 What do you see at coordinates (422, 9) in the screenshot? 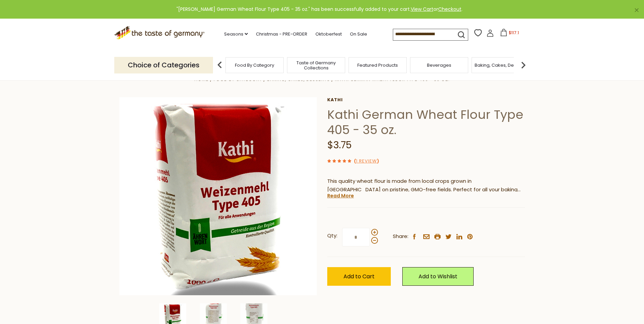
I see `a: View Cart` at bounding box center [422, 9].